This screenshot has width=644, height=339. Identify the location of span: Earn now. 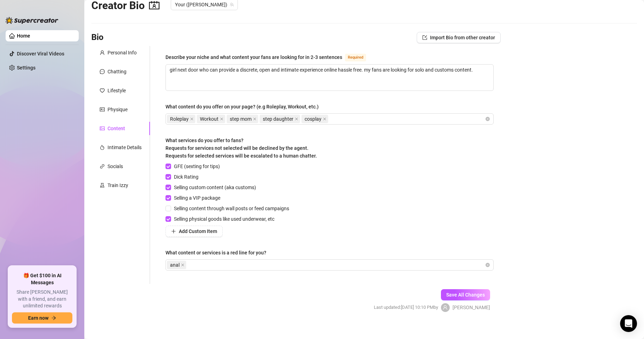
(38, 318).